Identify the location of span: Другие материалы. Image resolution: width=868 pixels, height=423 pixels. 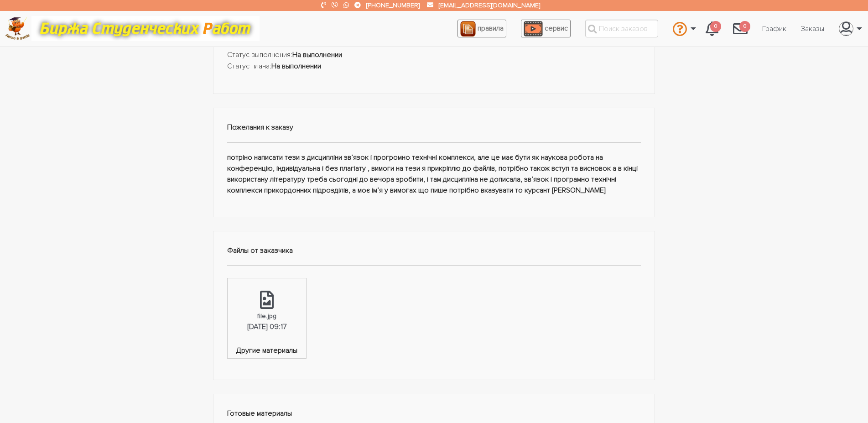
(267, 351).